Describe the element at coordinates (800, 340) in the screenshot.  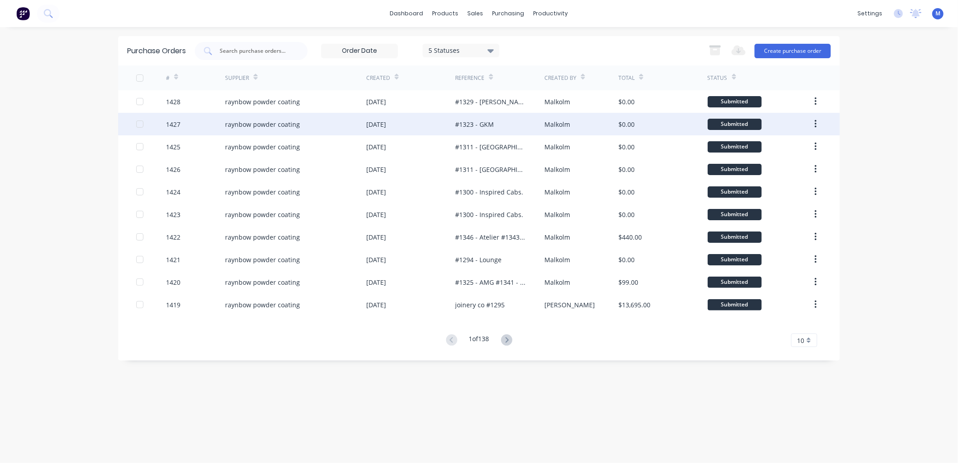
I see `span: 10` at that location.